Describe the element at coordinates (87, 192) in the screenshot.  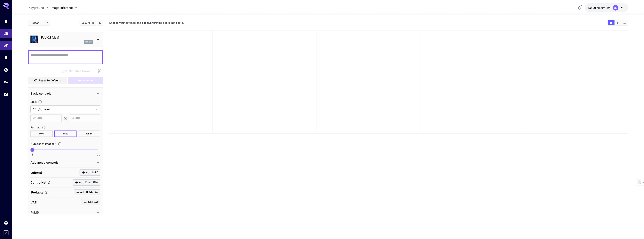
I see `button: Click to add IPAdapter` at that location.